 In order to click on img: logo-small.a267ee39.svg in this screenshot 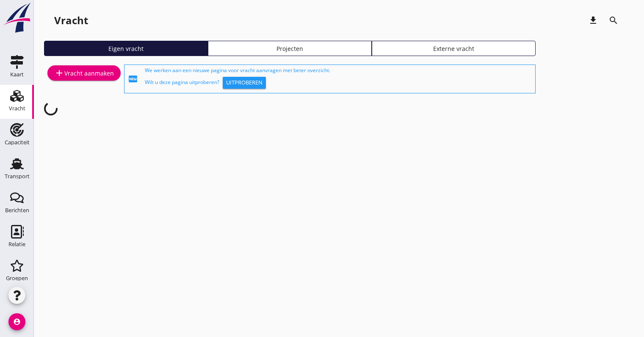, I will do `click(17, 18)`.